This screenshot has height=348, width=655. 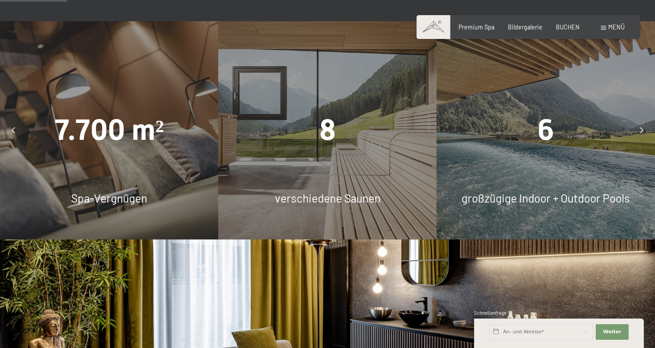 What do you see at coordinates (545, 198) in the screenshot?
I see `span: großzügige Indoor + Outdoor Pools` at bounding box center [545, 198].